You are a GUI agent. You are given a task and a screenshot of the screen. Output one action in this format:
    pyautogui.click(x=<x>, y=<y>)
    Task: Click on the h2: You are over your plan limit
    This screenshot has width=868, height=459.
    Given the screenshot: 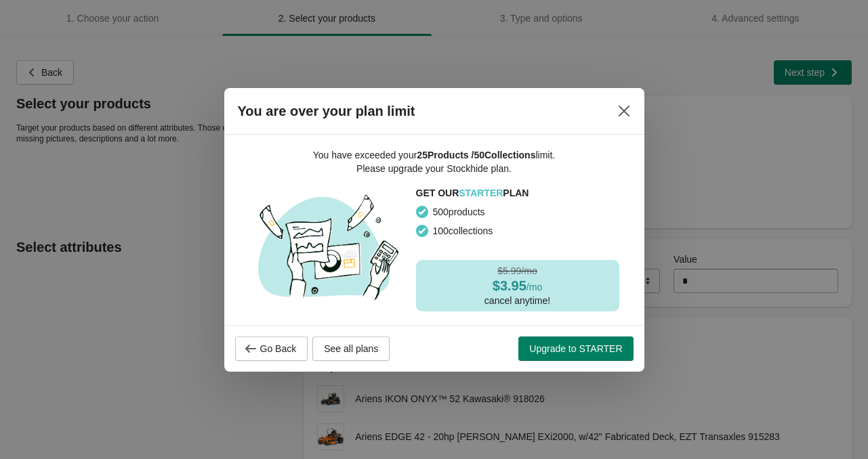 What is the action you would take?
    pyautogui.click(x=326, y=111)
    